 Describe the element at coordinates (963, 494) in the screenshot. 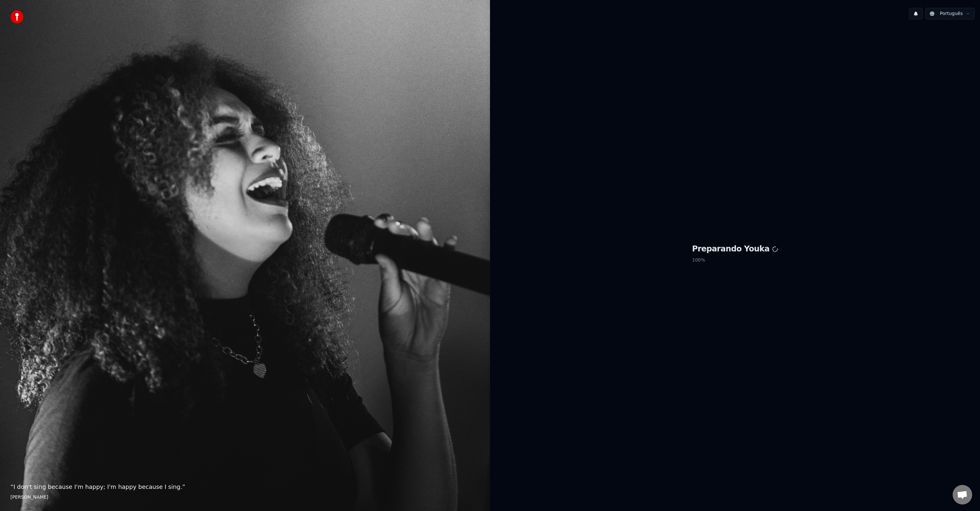

I see `a: Conversa aberta` at that location.